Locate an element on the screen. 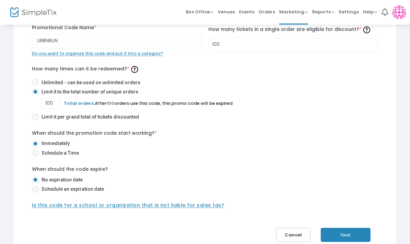  span: Settings is located at coordinates (348, 12).